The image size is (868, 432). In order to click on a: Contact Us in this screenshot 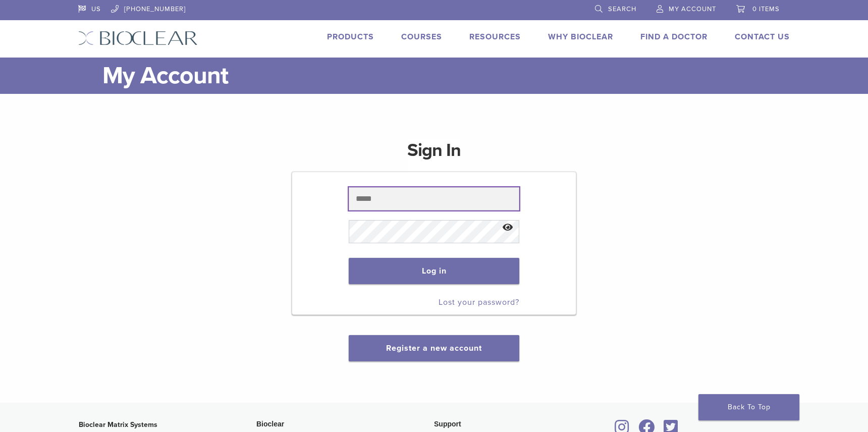, I will do `click(763, 37)`.